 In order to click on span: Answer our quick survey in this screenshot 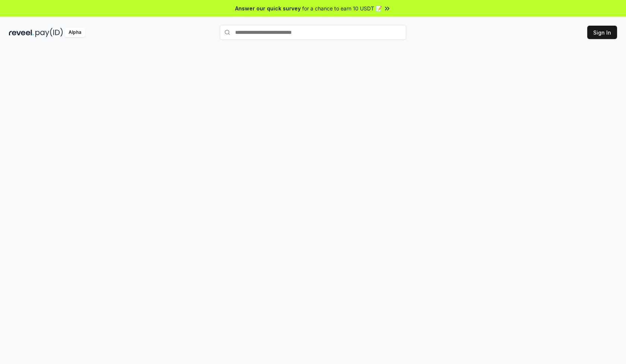, I will do `click(268, 8)`.